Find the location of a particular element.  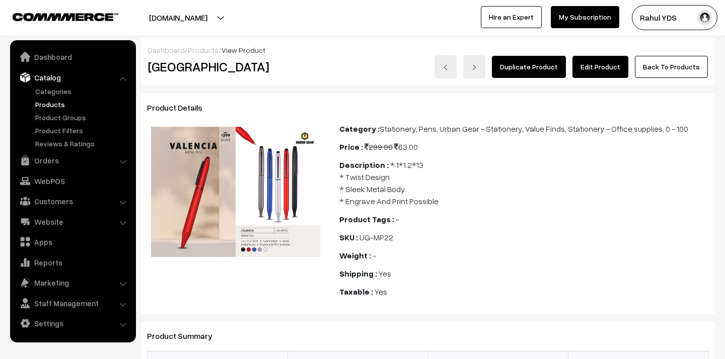

a: Settings is located at coordinates (72, 324).